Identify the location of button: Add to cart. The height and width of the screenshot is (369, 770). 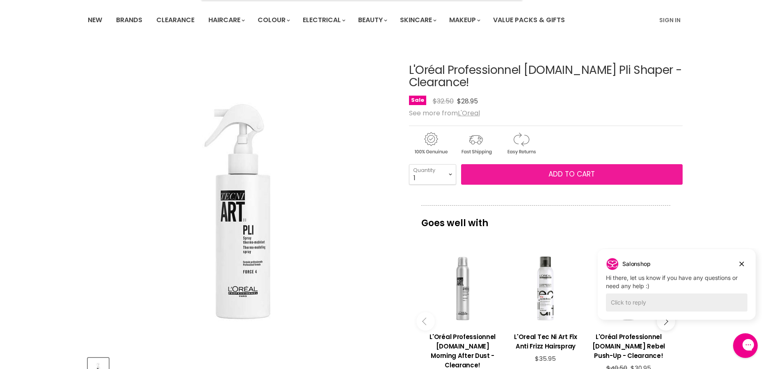
(572, 174).